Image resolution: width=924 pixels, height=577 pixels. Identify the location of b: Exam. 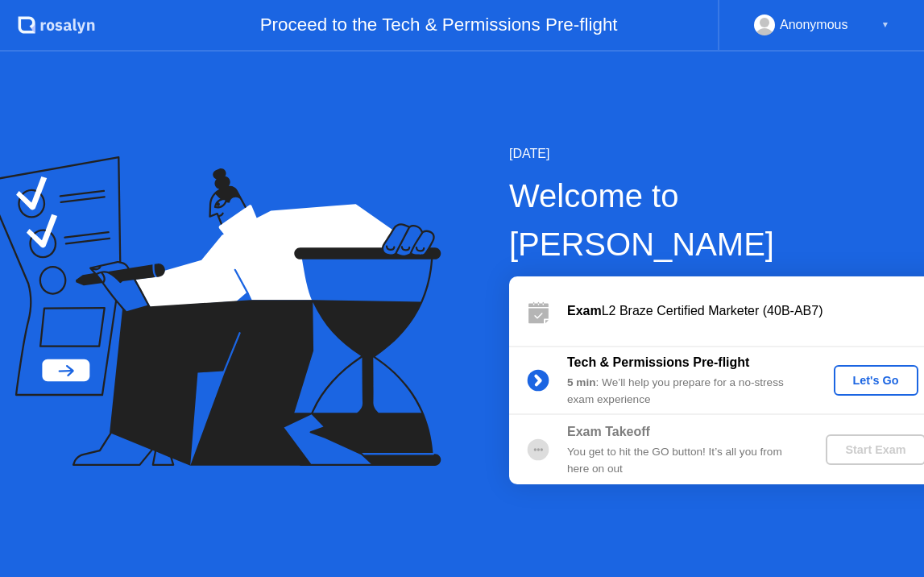
(584, 310).